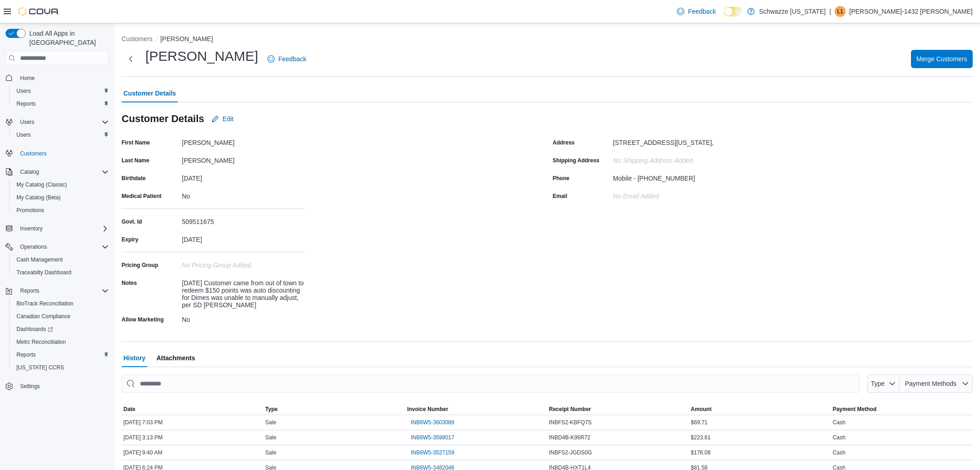 The image size is (980, 470). Describe the element at coordinates (163, 119) in the screenshot. I see `h3: Customer Details` at that location.